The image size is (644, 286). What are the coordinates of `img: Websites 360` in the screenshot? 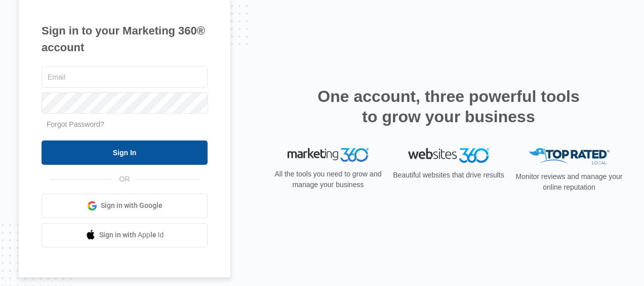 It's located at (449, 155).